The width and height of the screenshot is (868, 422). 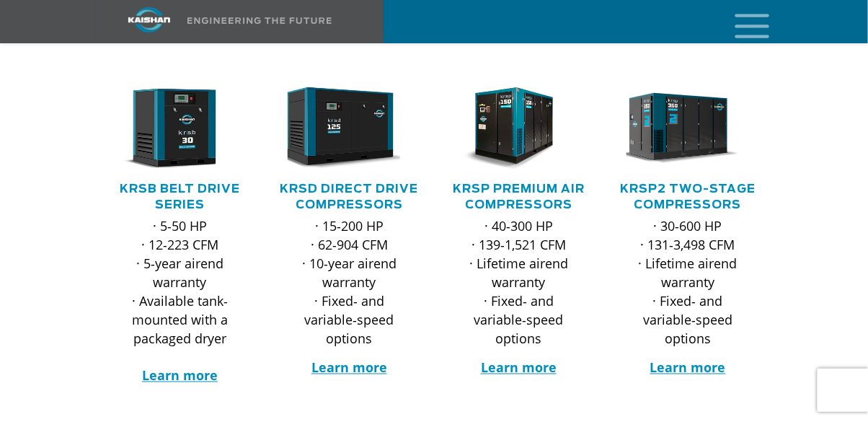 What do you see at coordinates (518, 197) in the screenshot?
I see `a: KRSP Premium Air Compressors` at bounding box center [518, 197].